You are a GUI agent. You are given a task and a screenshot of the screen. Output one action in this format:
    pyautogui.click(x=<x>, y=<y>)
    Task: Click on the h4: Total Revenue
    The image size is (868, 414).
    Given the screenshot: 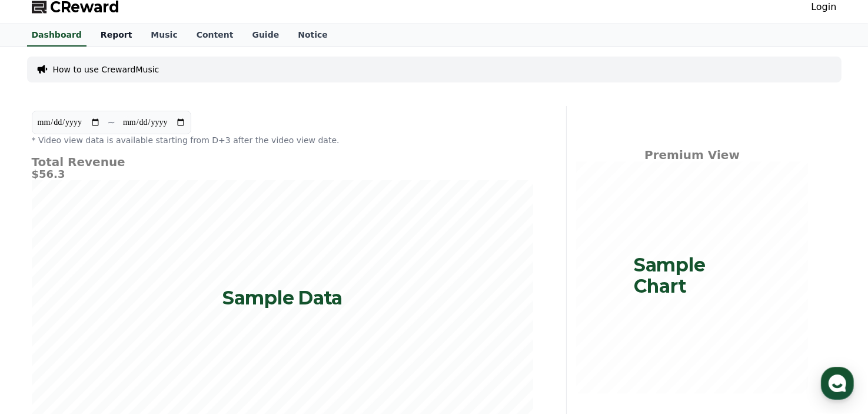 What is the action you would take?
    pyautogui.click(x=282, y=162)
    